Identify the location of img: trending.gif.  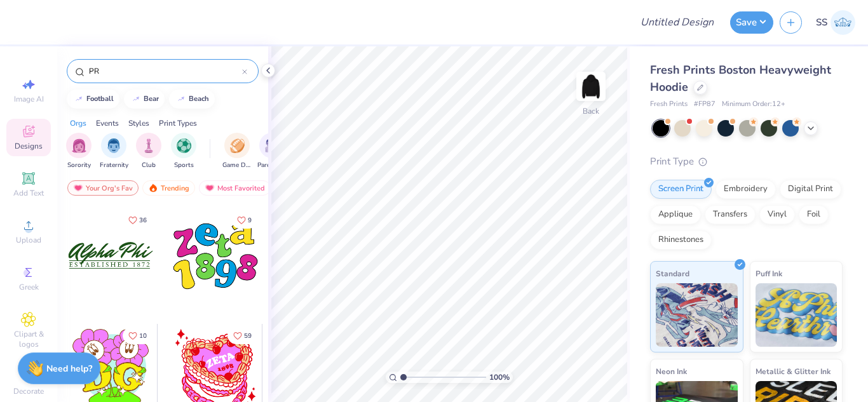
(153, 188).